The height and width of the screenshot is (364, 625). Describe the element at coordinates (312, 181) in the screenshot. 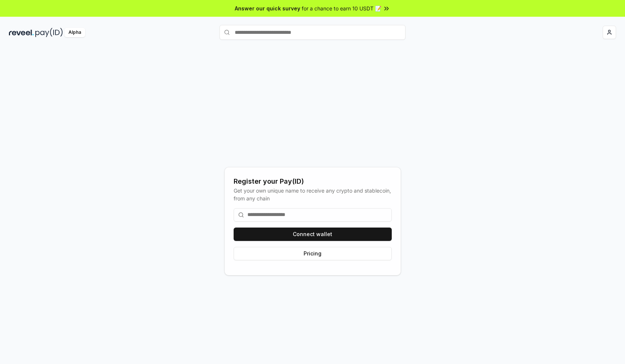

I see `div: Register your Pay(ID)` at that location.